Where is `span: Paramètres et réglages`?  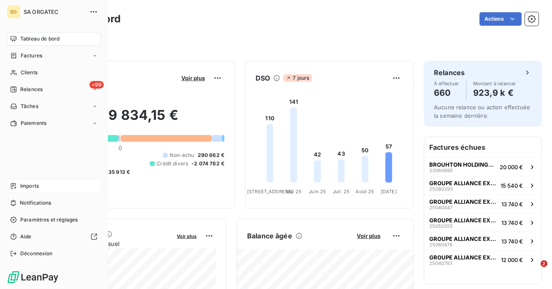
span: Paramètres et réglages is located at coordinates (49, 220).